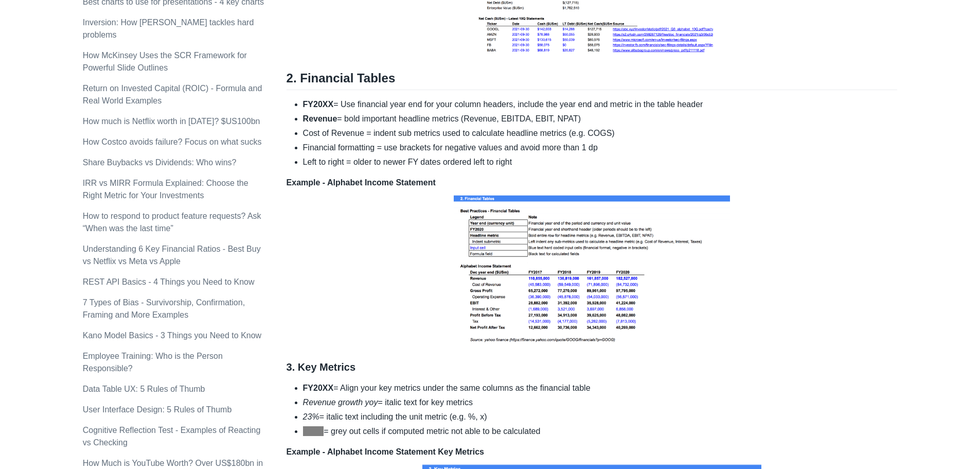  What do you see at coordinates (601, 416) in the screenshot?
I see `li: = italic text including the unit metric (e.g. %, x)` at bounding box center [601, 416].